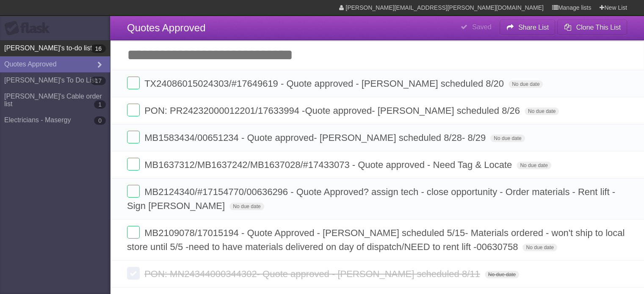 This screenshot has height=294, width=644. What do you see at coordinates (481, 27) in the screenshot?
I see `b: Saved` at bounding box center [481, 27].